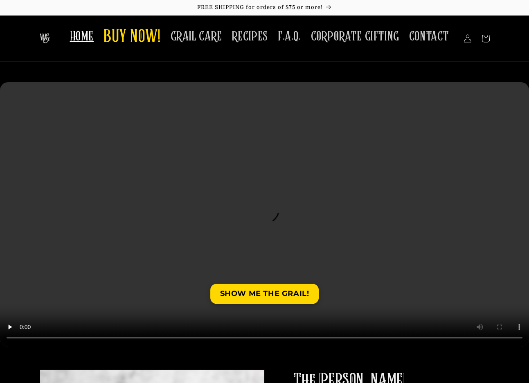  What do you see at coordinates (45, 38) in the screenshot?
I see `img: The Whiskey Grail` at bounding box center [45, 38].